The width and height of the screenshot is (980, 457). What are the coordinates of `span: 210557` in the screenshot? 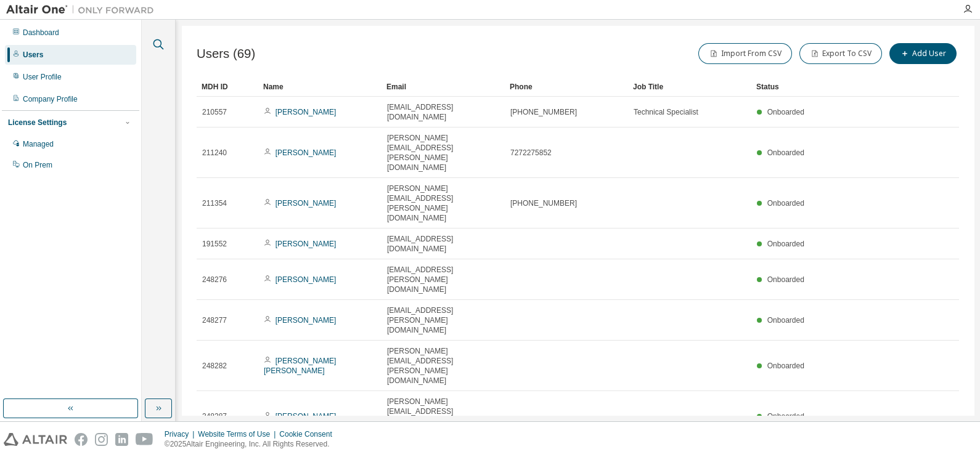 It's located at (214, 112).